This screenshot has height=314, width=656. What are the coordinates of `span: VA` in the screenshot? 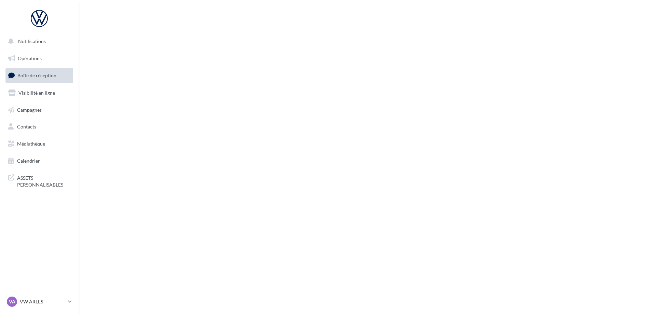 It's located at (12, 302).